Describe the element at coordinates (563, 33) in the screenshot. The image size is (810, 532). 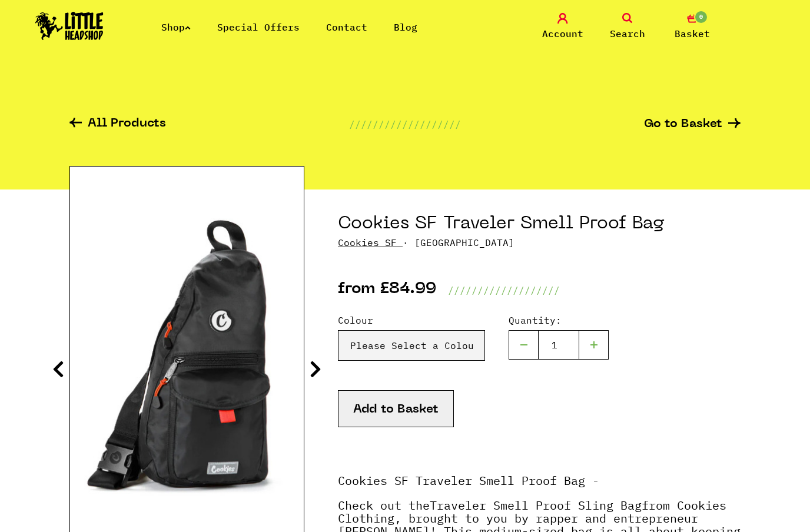
I see `span: Account` at that location.